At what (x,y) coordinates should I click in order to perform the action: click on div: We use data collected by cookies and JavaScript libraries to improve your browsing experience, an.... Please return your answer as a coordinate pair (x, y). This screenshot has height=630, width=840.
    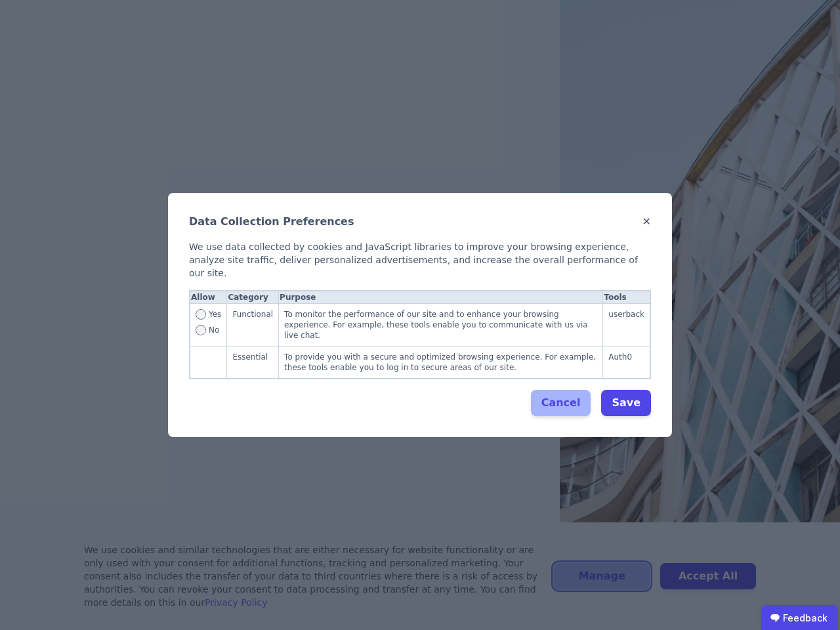
    Looking at the image, I should click on (420, 260).